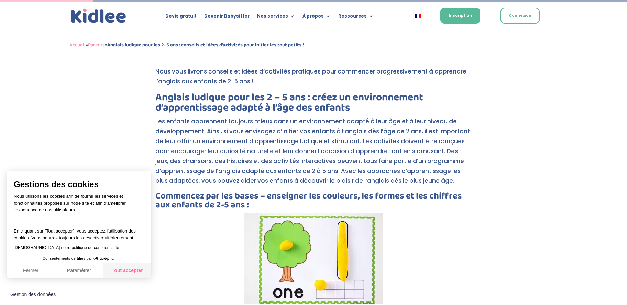 Image resolution: width=627 pixels, height=305 pixels. What do you see at coordinates (79, 231) in the screenshot?
I see `p: En cliquant sur ”Tout accepter”, vous acceptez l’utilisation des cookies. Vous pourrez toujours l...` at bounding box center [79, 231].